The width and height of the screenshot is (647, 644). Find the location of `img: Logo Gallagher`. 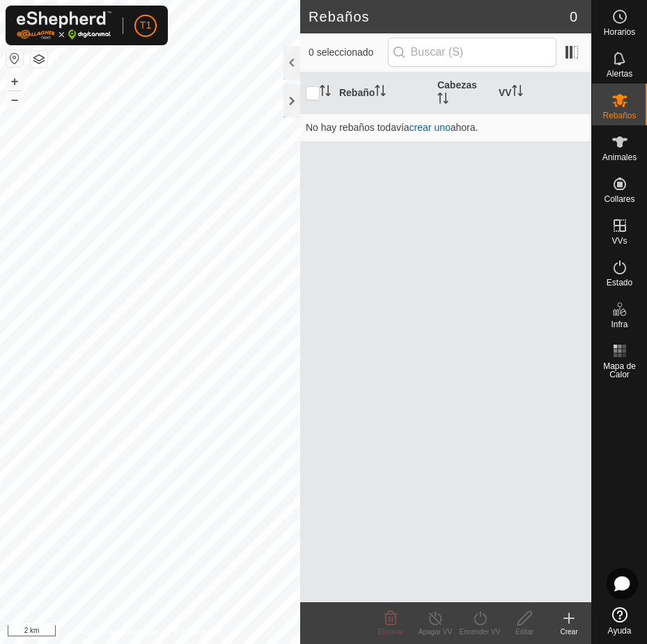

img: Logo Gallagher is located at coordinates (64, 25).